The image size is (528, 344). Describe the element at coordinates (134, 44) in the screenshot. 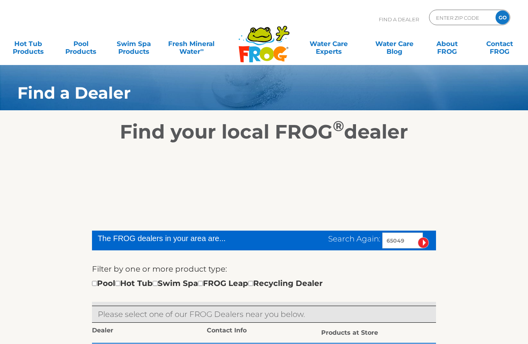

I see `a: Swim SpaProducts` at that location.